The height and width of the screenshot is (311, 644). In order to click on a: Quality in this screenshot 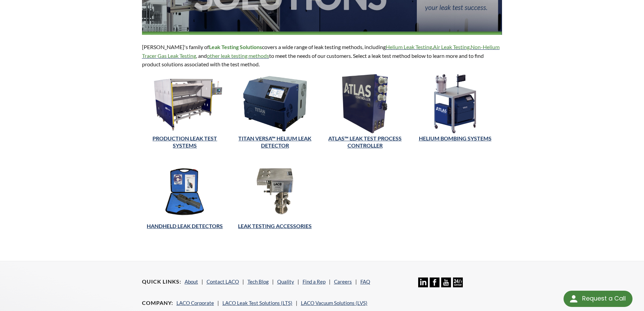, I will do `click(286, 282)`.